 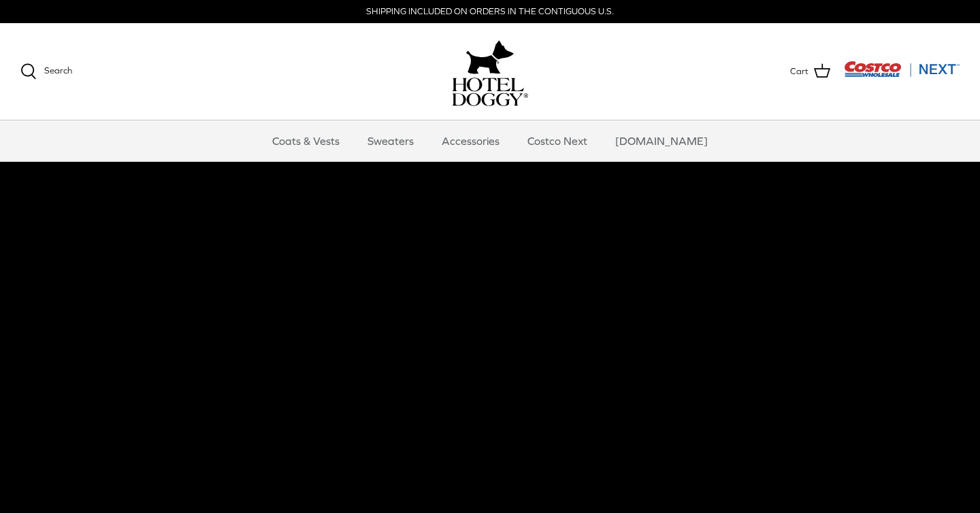 What do you see at coordinates (305, 141) in the screenshot?
I see `a: Coats & Vests` at bounding box center [305, 141].